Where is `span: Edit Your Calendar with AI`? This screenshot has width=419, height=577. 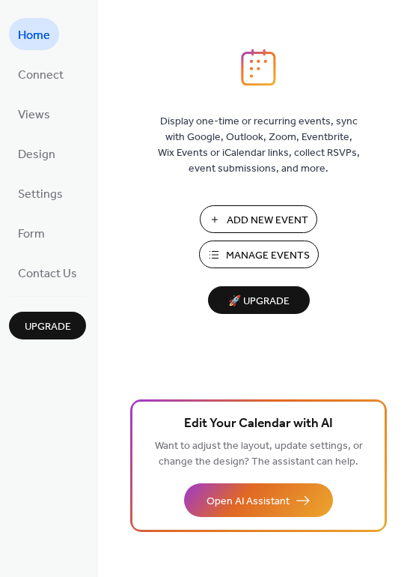 span: Edit Your Calendar with AI is located at coordinates (258, 424).